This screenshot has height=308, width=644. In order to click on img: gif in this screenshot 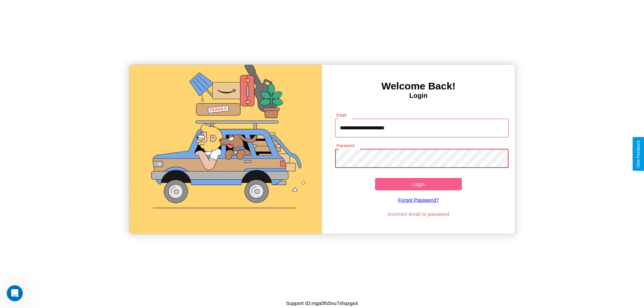, I will do `click(225, 149)`.